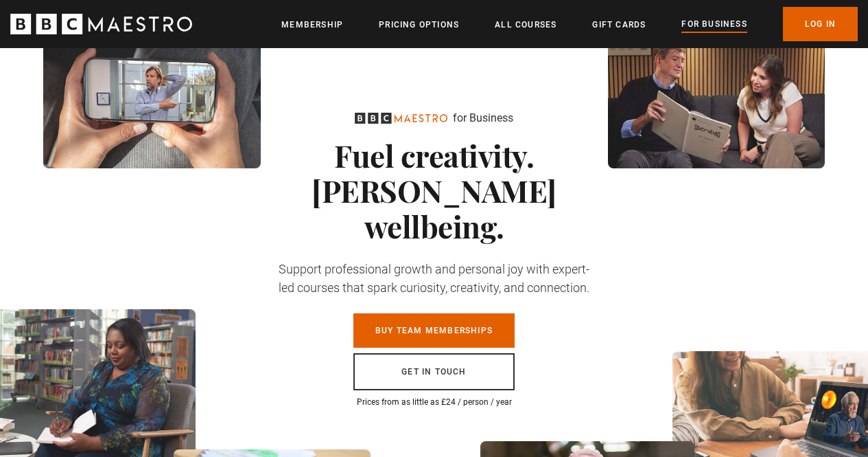 This screenshot has height=457, width=868. I want to click on p: Prices from as little as £24 / person / year, so click(435, 402).